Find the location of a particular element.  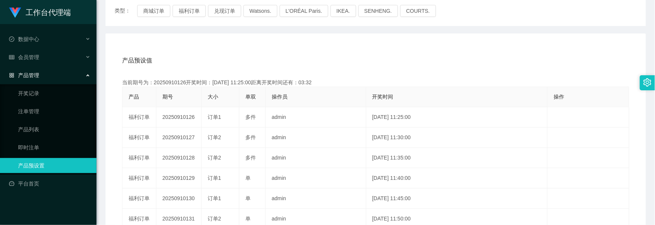

td: 20250910129 is located at coordinates (179, 179).